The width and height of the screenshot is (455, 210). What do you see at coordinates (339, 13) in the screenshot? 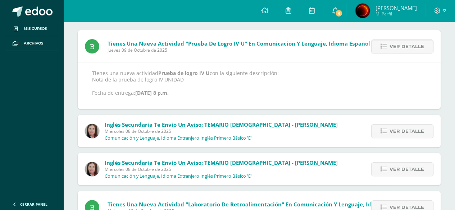
I see `span: 6` at bounding box center [339, 13].